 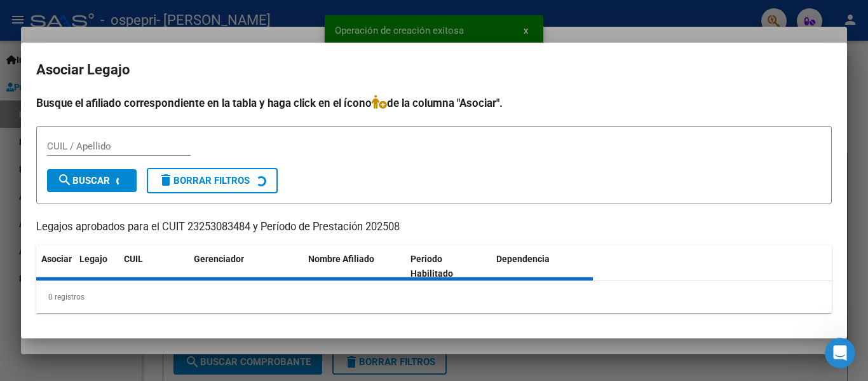 I want to click on datatable-header-cell: Dependencia, so click(x=542, y=266).